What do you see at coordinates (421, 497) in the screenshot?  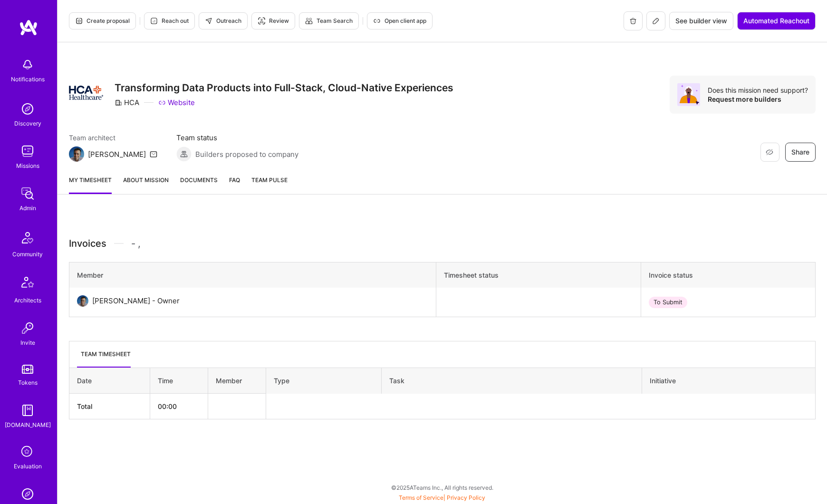 I see `a: Terms of Service` at bounding box center [421, 497].